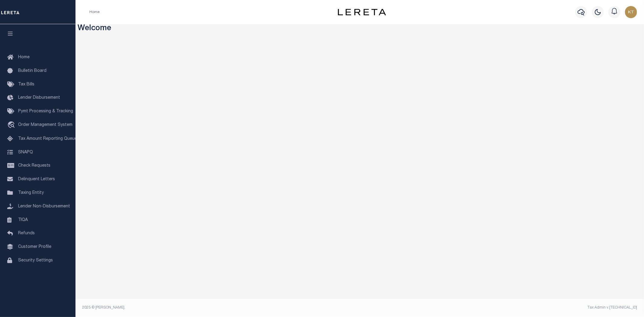 Image resolution: width=644 pixels, height=317 pixels. Describe the element at coordinates (34, 166) in the screenshot. I see `span: Check Requests` at that location.